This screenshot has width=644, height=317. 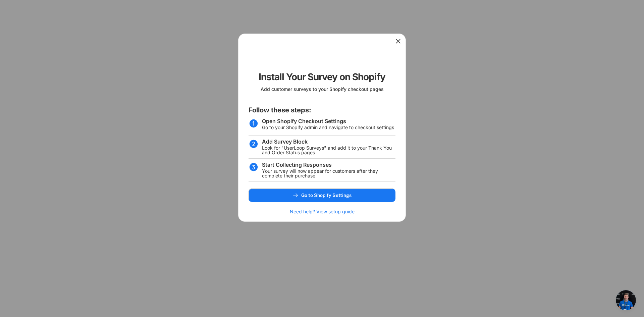 What do you see at coordinates (322, 212) in the screenshot?
I see `h6: Need help? View setup guide` at bounding box center [322, 212].